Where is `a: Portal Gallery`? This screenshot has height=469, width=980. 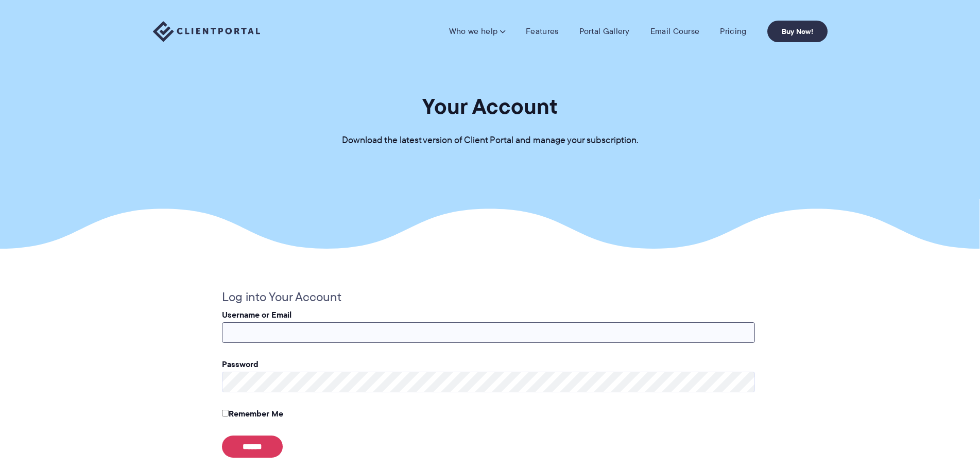 a: Portal Gallery is located at coordinates (605, 31).